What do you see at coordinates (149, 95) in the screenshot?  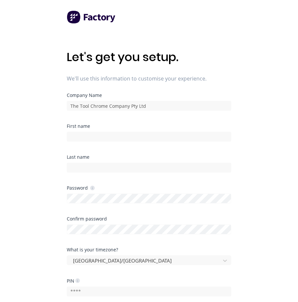 I see `div: Company Name` at bounding box center [149, 95].